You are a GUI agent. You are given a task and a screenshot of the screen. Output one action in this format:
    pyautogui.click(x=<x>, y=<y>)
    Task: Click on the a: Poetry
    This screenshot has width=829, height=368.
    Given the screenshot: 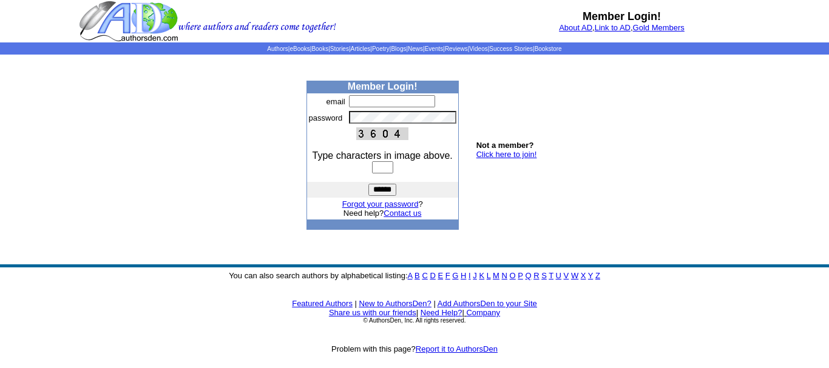 What is the action you would take?
    pyautogui.click(x=381, y=49)
    